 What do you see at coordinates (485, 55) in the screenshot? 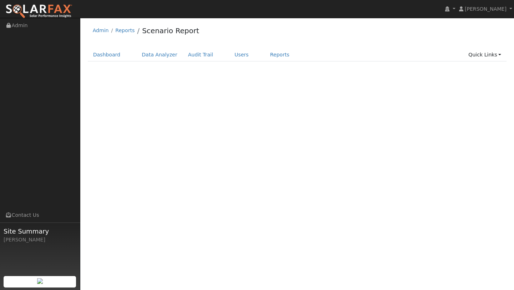
I see `a: Quick Links` at bounding box center [485, 55].